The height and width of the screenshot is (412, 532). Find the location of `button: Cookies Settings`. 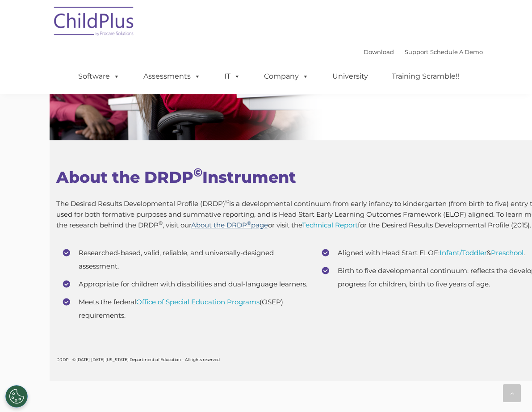

button: Cookies Settings is located at coordinates (16, 397).